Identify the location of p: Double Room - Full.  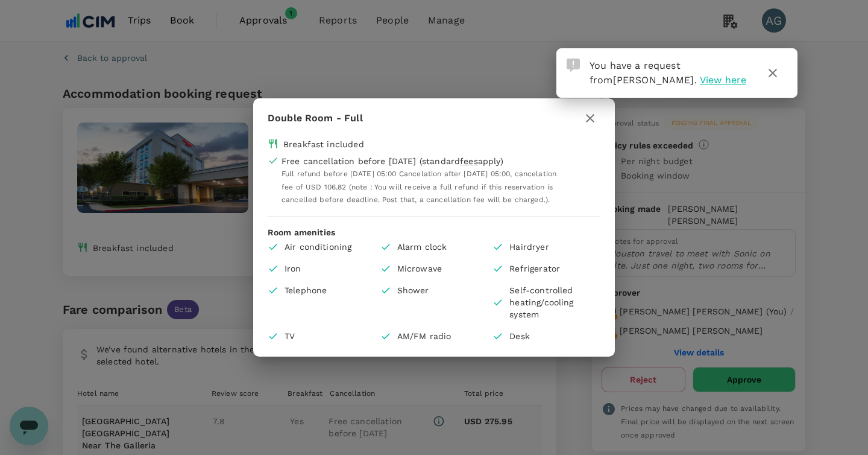
(315, 118).